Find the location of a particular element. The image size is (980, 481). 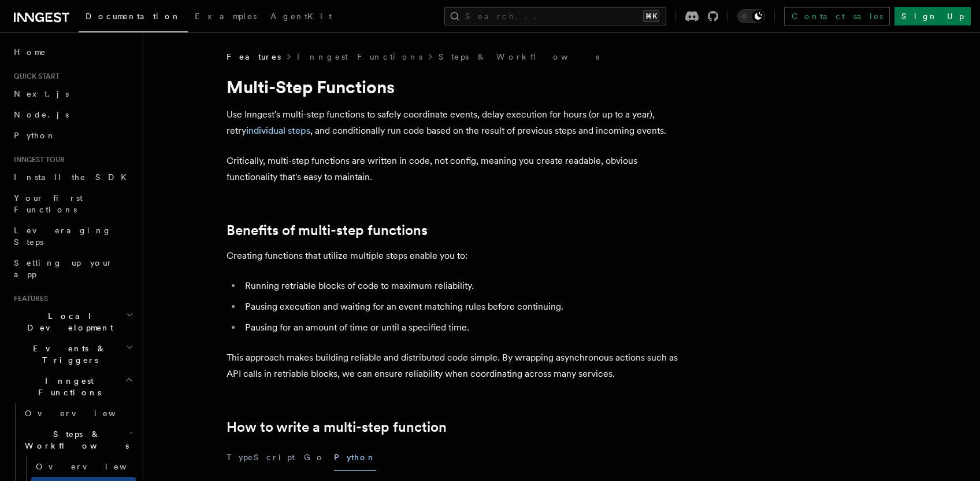

span: Setting up your app is located at coordinates (64, 268).